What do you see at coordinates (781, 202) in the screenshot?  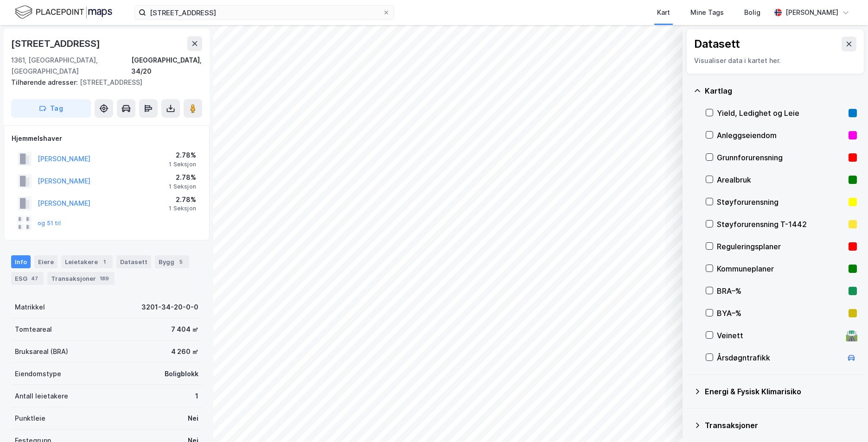 I see `div: Støyforurensning` at bounding box center [781, 202].